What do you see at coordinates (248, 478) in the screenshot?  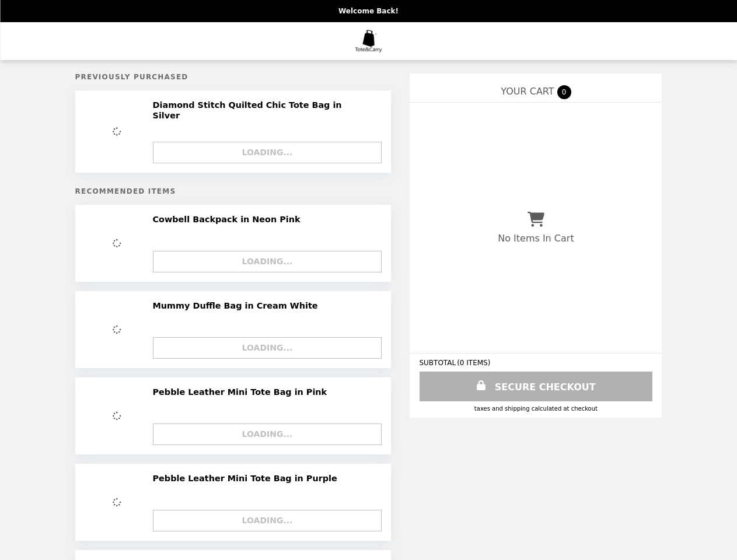 I see `h2: Pebble Leather Mini Tote Bag in Purple` at bounding box center [248, 478].